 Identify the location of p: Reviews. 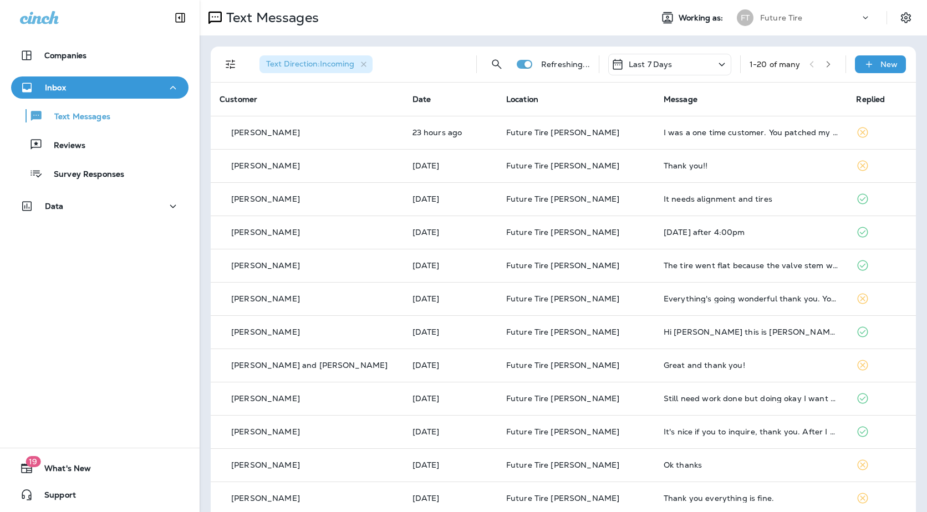
(64, 146).